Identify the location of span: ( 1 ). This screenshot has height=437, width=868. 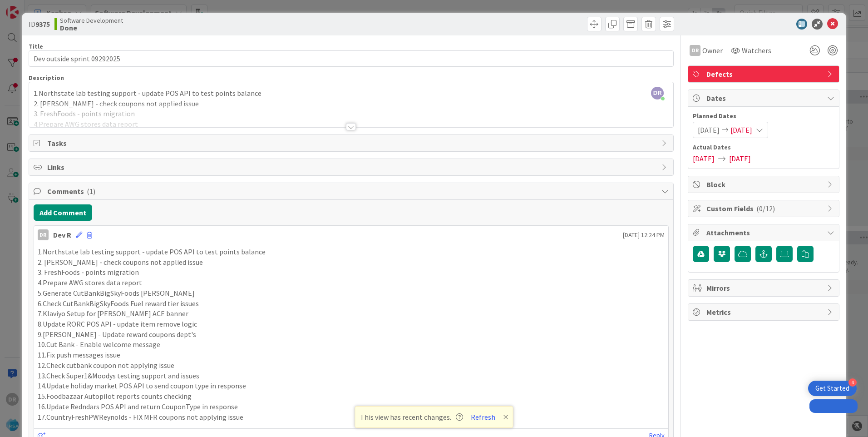
(91, 191).